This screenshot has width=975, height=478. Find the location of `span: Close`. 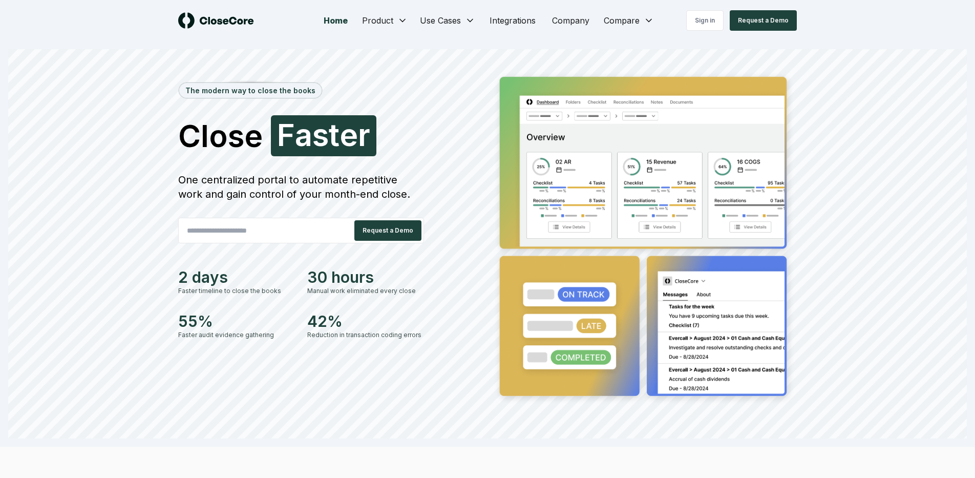

span: Close is located at coordinates (220, 136).